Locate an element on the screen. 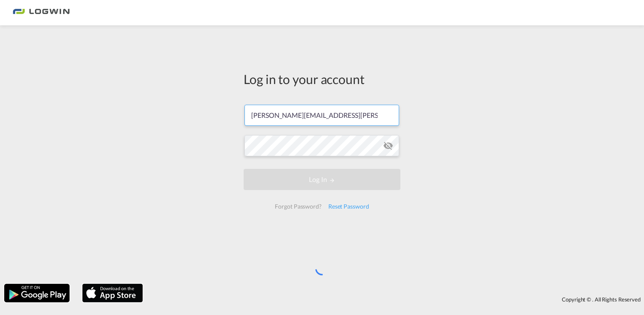 This screenshot has height=315, width=644. img: 2761ae10d95411efa20a1f5e0282d2d7.png is located at coordinates (41, 13).